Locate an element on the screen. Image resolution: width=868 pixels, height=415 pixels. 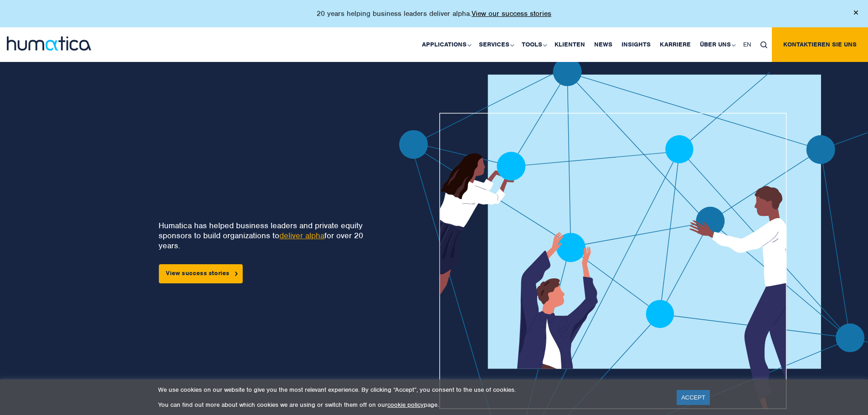
p: 20 years helping business leaders deliver alpha. is located at coordinates (434, 13).